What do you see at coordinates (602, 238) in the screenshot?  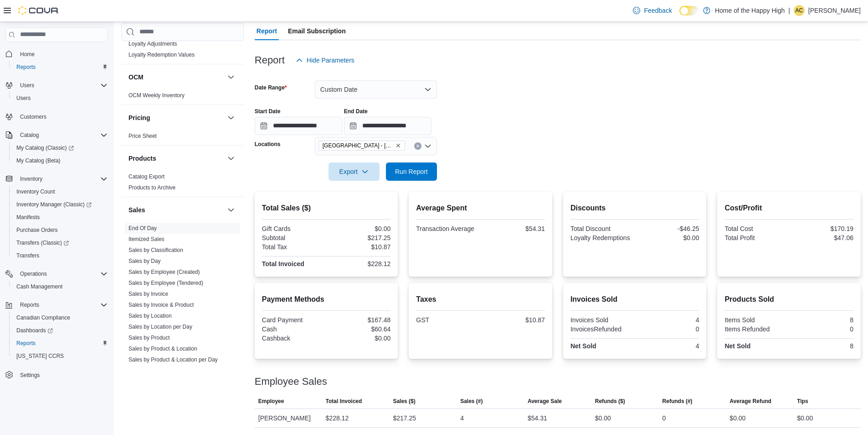 I see `div: Loyalty Redemptions` at bounding box center [602, 238].